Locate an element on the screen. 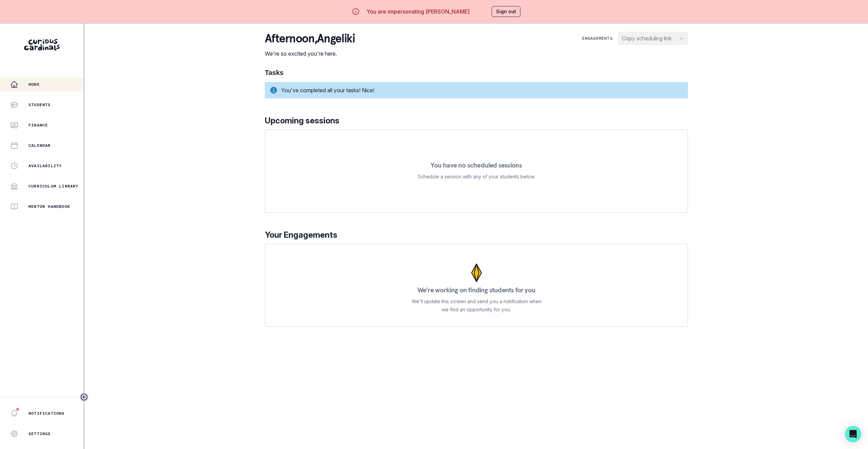 The height and width of the screenshot is (449, 868). div: You've completed all your tasks! Nice! is located at coordinates (477, 90).